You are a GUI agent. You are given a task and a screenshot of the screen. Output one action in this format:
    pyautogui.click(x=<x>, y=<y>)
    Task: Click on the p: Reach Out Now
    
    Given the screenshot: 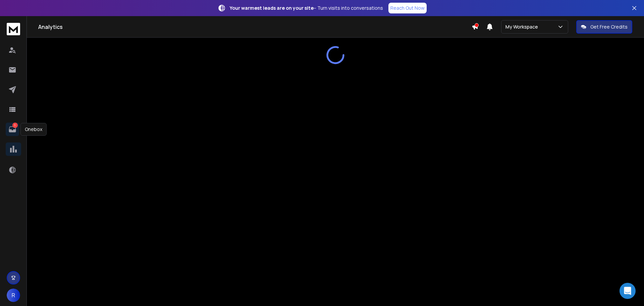 What is the action you would take?
    pyautogui.click(x=408, y=8)
    